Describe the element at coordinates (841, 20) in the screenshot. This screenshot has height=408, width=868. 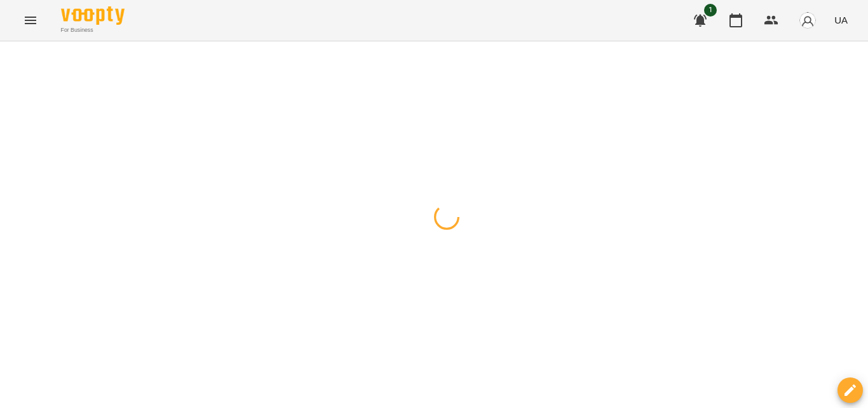
I see `span: UA` at that location.